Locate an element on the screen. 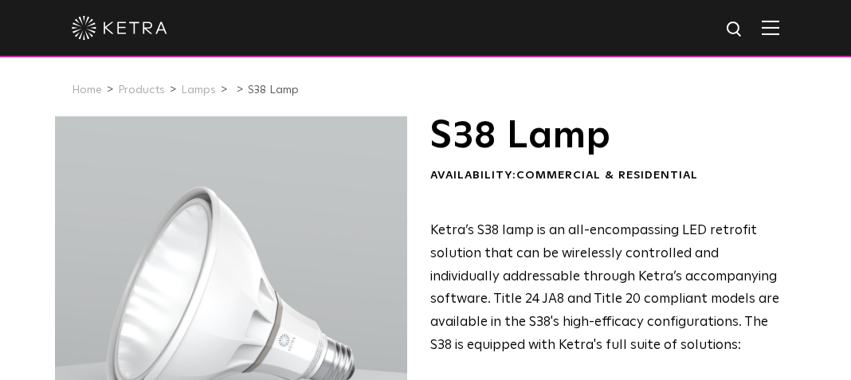  a: Home is located at coordinates (87, 90).